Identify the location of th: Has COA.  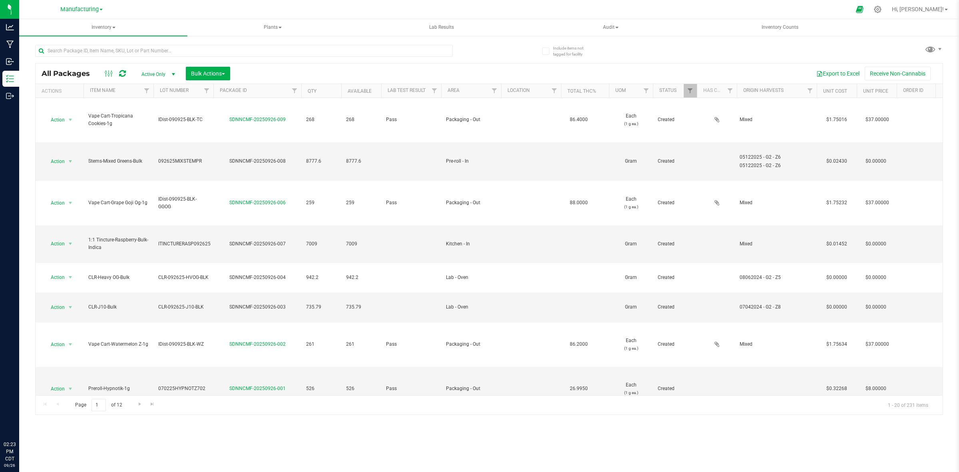
(717, 91).